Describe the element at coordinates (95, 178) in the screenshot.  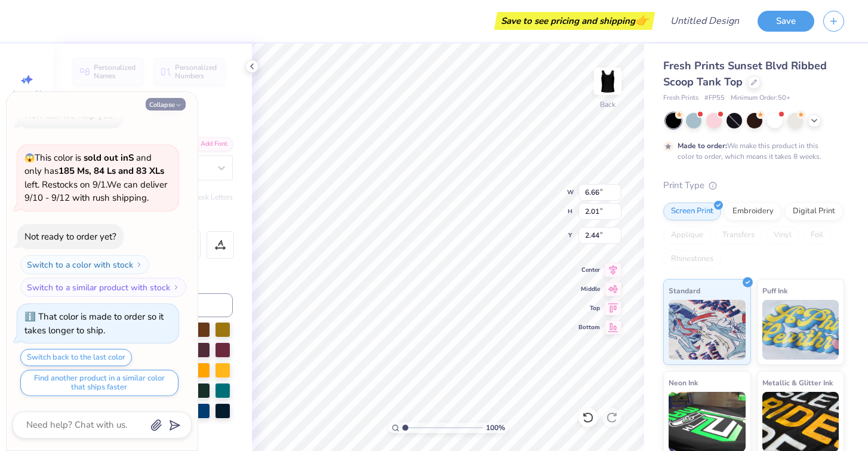
I see `span: This color is and only has left . Restocks on 9/1. We can deliver 9/10 - 9/12 with rush shipping.` at that location.